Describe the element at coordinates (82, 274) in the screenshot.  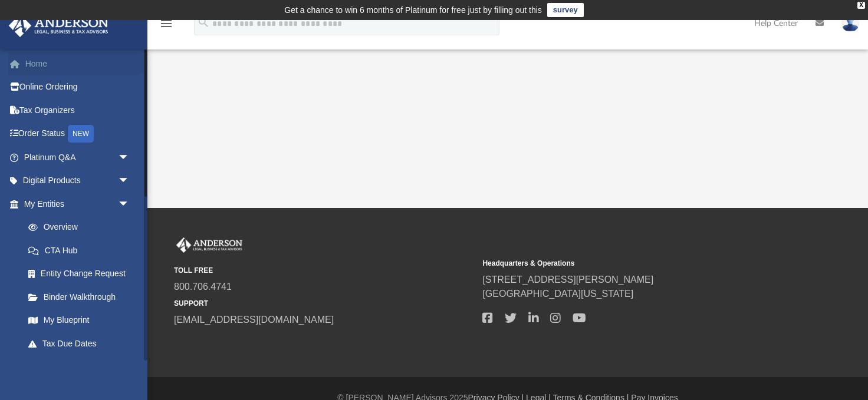
I see `a: Entity Change Request` at that location.